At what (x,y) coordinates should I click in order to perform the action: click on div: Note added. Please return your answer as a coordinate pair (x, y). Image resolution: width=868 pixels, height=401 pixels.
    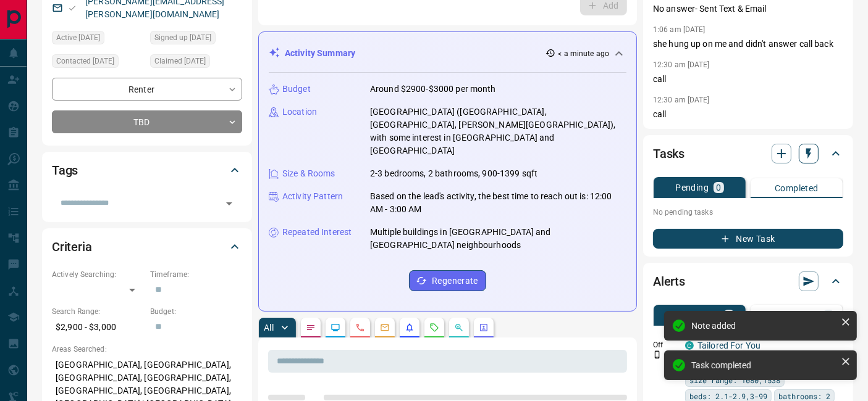
    Looking at the image, I should click on (763, 326).